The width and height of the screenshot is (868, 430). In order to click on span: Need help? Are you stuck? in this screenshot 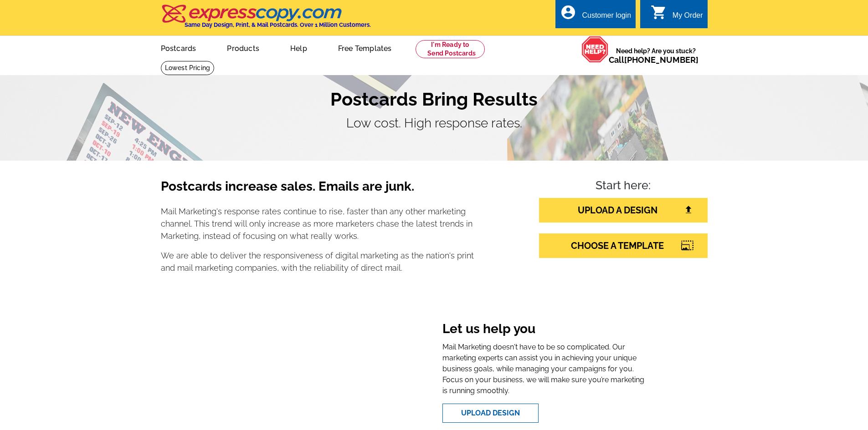, I will do `click(656, 55)`.